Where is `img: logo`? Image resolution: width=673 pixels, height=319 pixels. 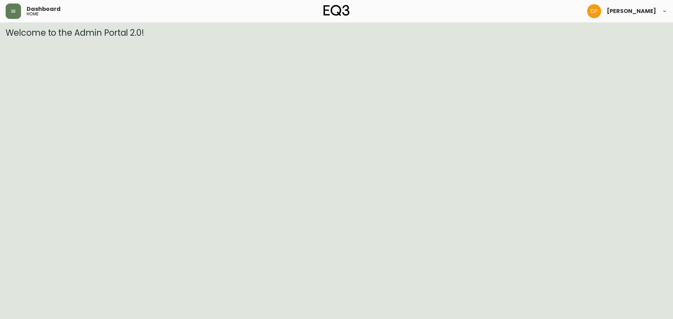
img: logo is located at coordinates (336, 11).